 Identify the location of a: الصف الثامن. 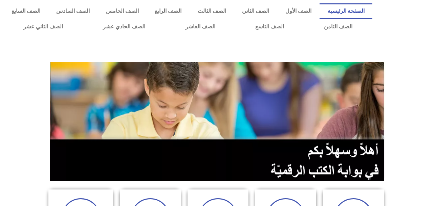
(338, 27).